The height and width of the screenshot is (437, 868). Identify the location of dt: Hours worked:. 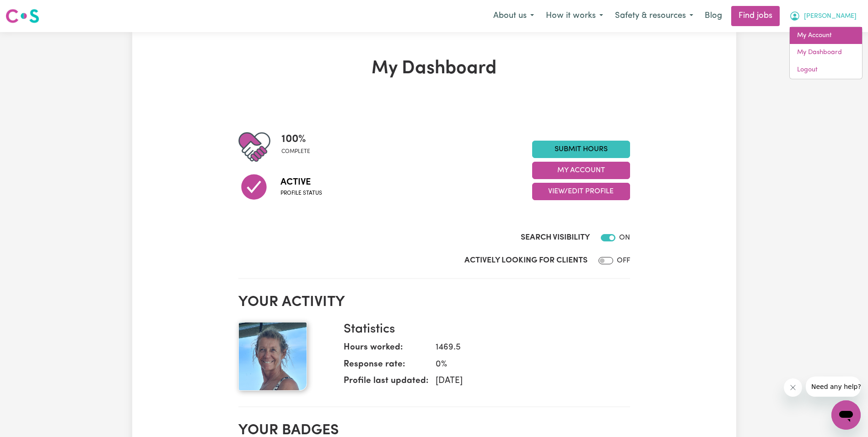
(385, 349).